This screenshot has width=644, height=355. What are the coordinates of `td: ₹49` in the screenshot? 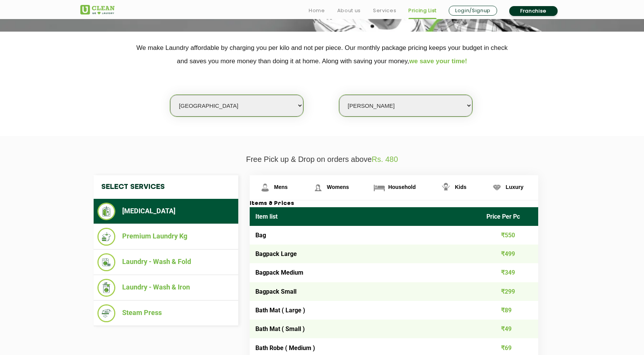 It's located at (509, 328).